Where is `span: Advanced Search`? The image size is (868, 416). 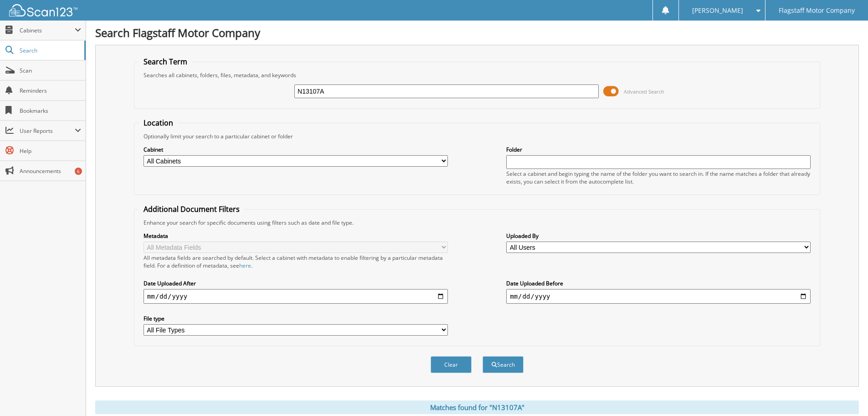 span: Advanced Search is located at coordinates (644, 91).